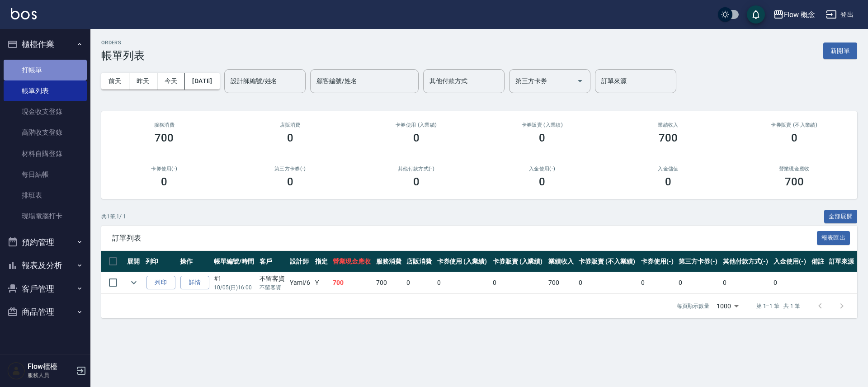 The height and width of the screenshot is (387, 868). Describe the element at coordinates (561, 262) in the screenshot. I see `th: 業績收入` at that location.